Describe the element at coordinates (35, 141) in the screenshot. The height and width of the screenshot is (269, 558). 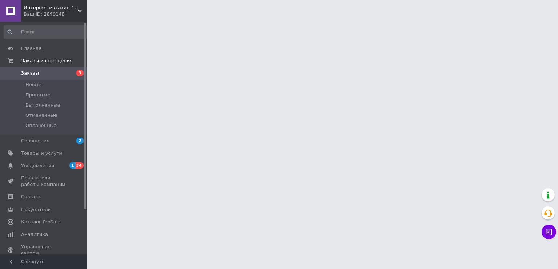
I see `span: Сообщения` at that location.